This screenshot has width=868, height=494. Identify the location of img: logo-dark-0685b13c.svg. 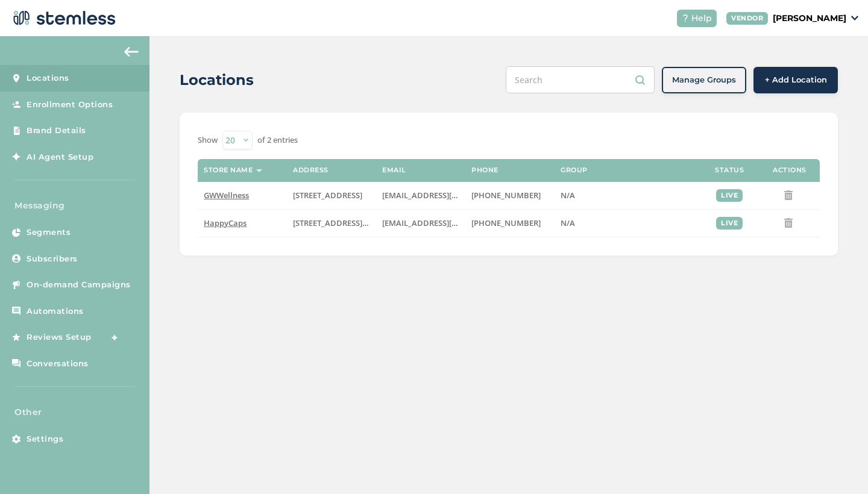
(63, 18).